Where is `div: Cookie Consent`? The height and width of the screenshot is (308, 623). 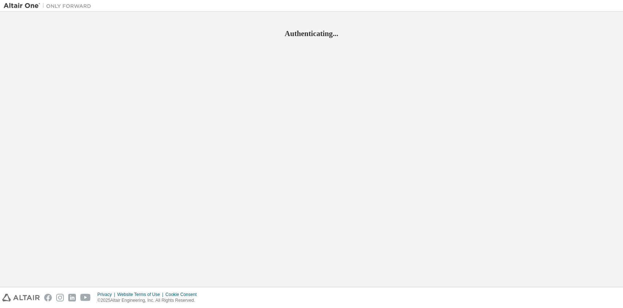 div: Cookie Consent is located at coordinates (183, 295).